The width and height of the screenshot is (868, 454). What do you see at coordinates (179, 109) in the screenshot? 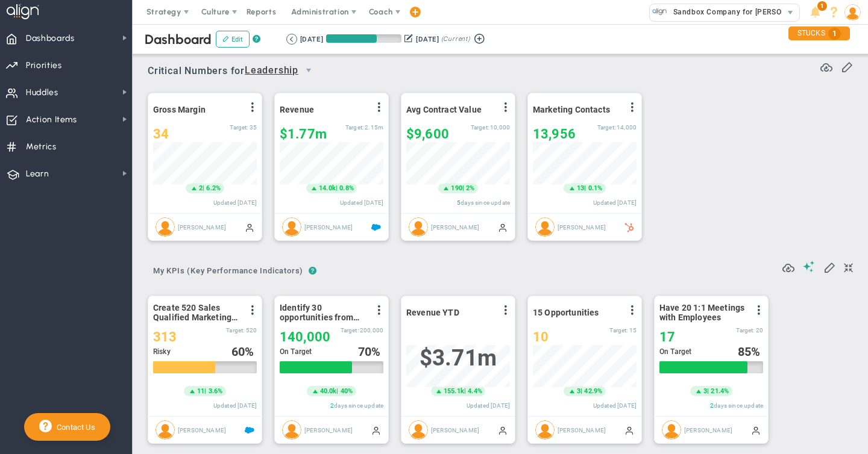
I see `span: Gross Margin` at bounding box center [179, 109].